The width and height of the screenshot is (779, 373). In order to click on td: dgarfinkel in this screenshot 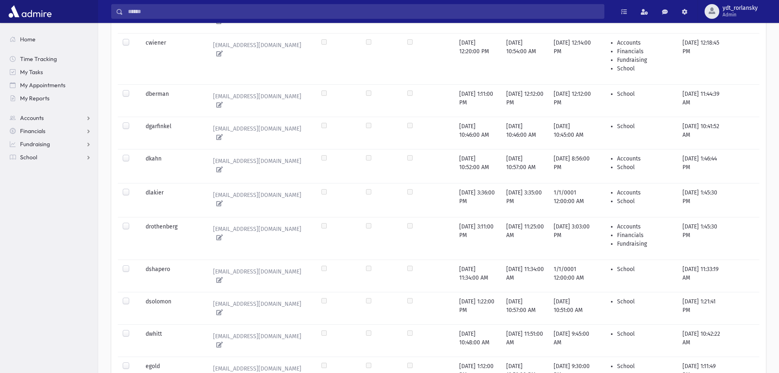, I will do `click(171, 133)`.